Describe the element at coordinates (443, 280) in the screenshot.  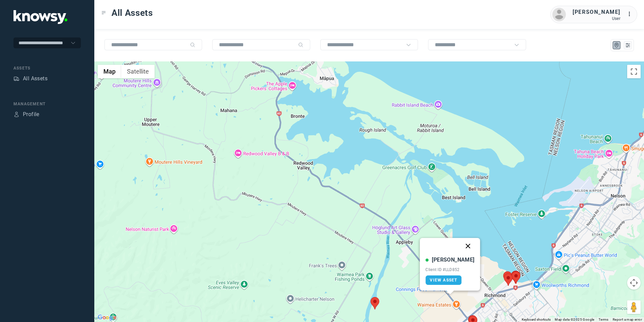
I see `a: View Asset` at that location.